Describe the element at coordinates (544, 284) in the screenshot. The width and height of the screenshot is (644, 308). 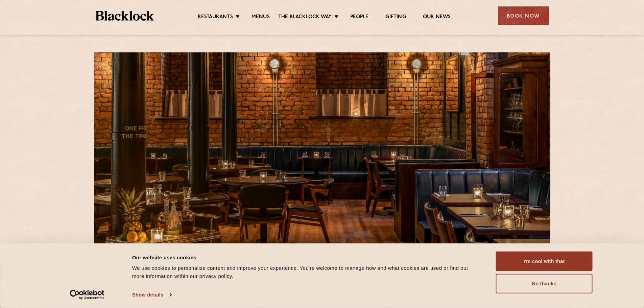
I see `button: No thanks` at that location.